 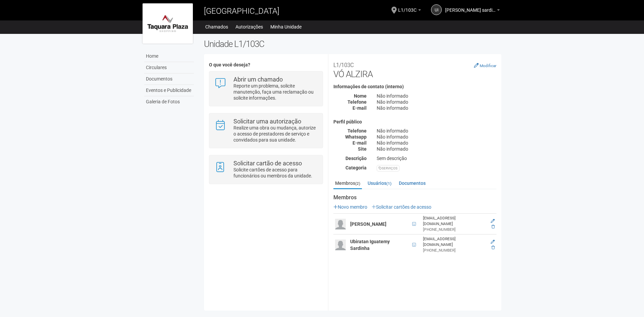 What do you see at coordinates (379, 183) in the screenshot?
I see `a: Usuários(1)` at bounding box center [379, 183].